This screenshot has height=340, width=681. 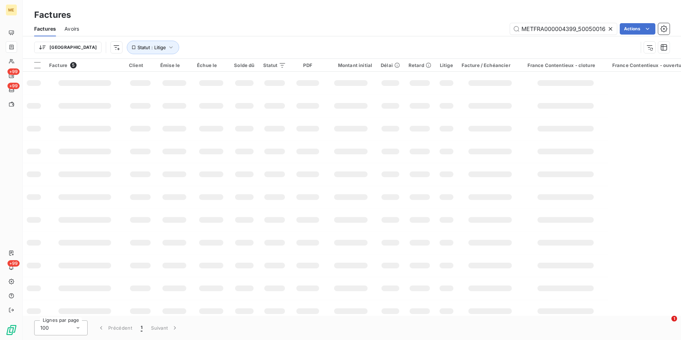 I want to click on div: ME, so click(x=11, y=10).